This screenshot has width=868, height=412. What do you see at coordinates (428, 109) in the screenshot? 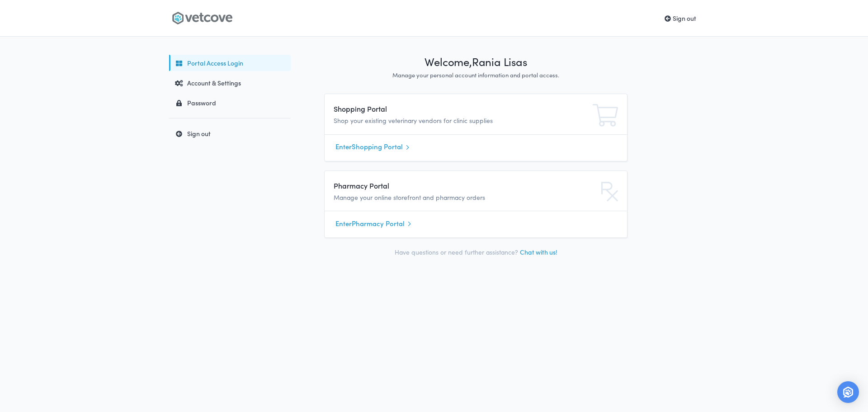
I see `h4: Shopping Portal` at bounding box center [428, 109].